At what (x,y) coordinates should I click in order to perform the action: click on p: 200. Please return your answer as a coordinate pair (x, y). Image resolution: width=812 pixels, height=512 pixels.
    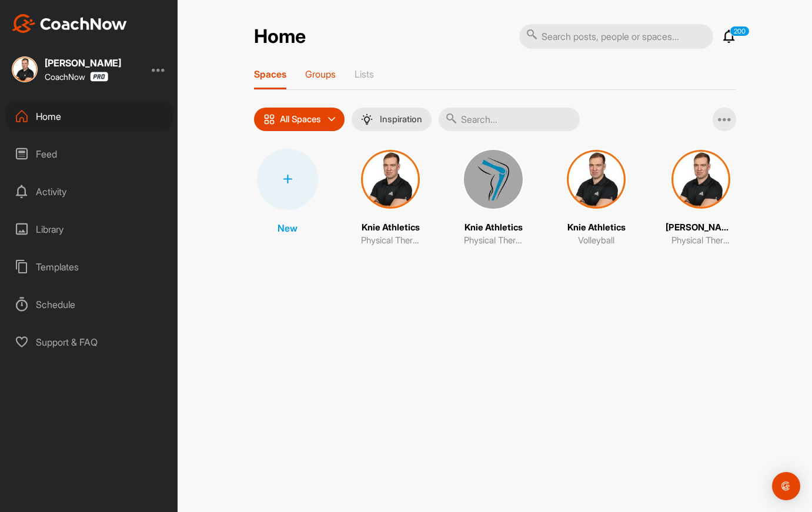
    Looking at the image, I should click on (739, 31).